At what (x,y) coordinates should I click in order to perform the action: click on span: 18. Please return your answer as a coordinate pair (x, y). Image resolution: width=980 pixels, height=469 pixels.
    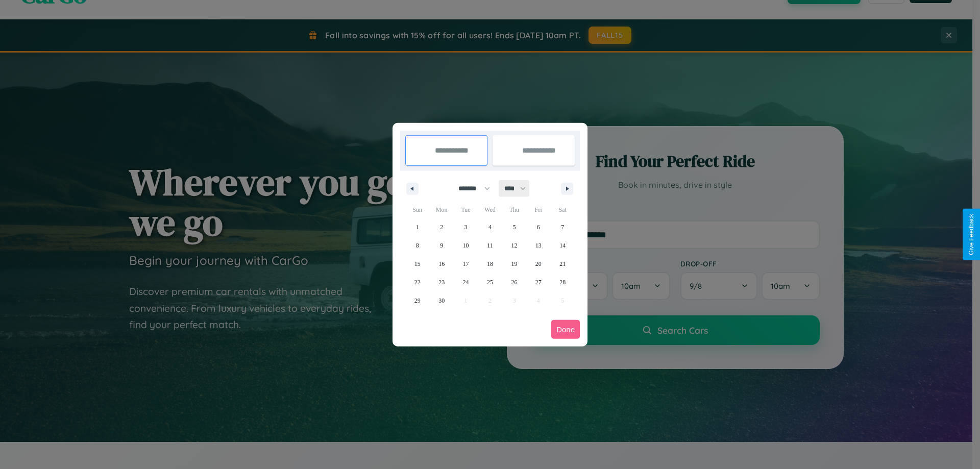
    Looking at the image, I should click on (490, 264).